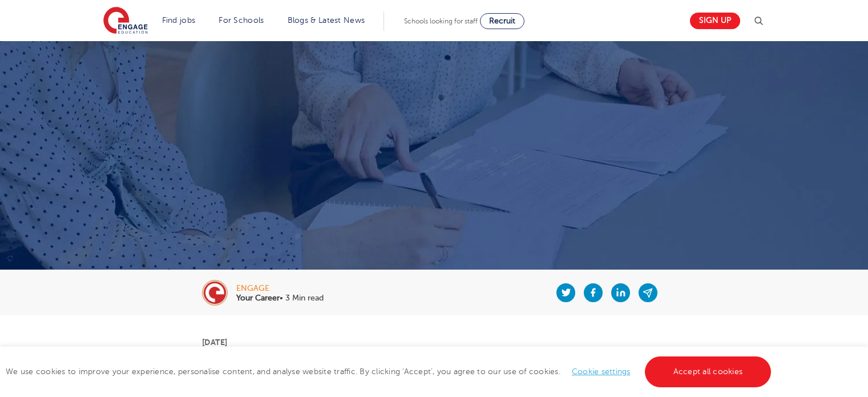  I want to click on a: Sign up, so click(715, 21).